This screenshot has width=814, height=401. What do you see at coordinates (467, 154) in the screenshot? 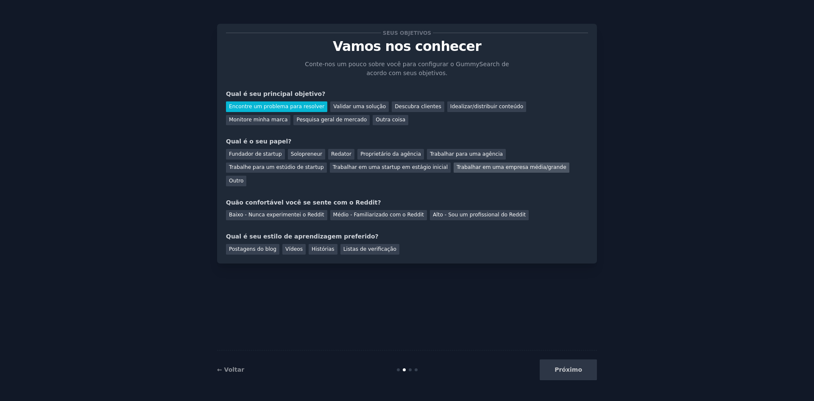
I see `font: Trabalhar para uma agência` at bounding box center [467, 154].